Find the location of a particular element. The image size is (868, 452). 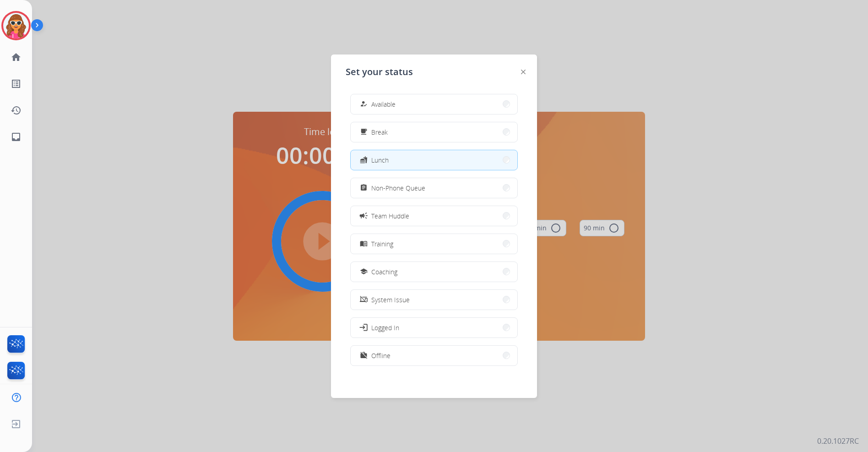

mat-icon: login is located at coordinates (363, 327).